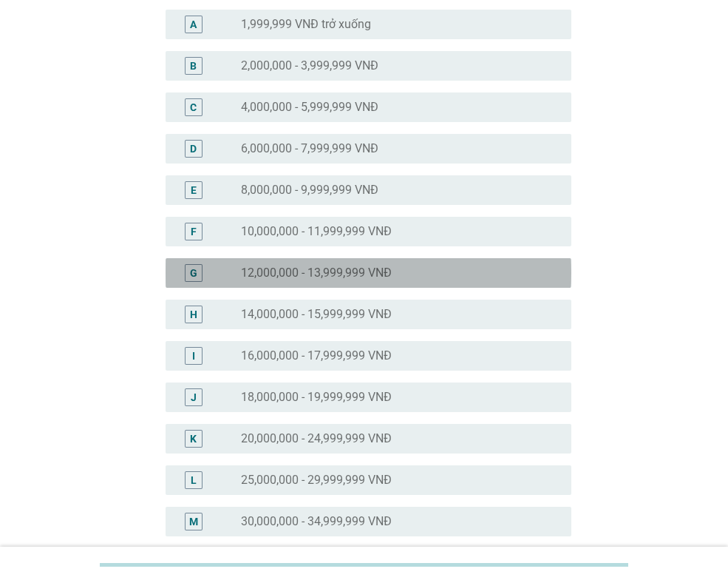 This screenshot has width=728, height=583. Describe the element at coordinates (194, 190) in the screenshot. I see `div: E` at that location.